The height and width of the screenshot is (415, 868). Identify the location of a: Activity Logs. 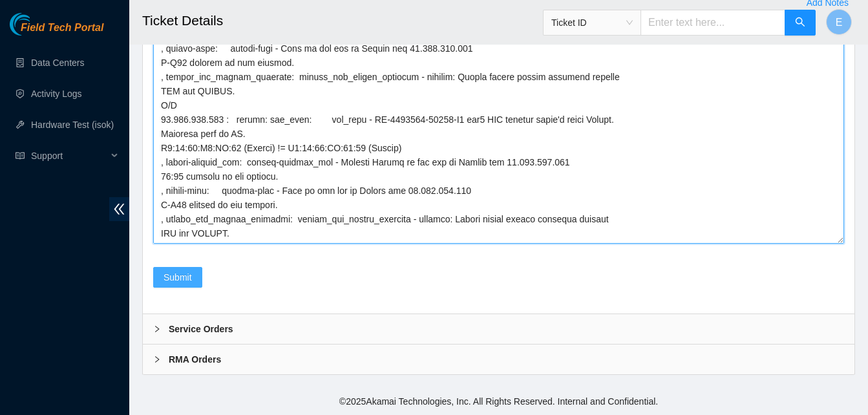
(56, 94).